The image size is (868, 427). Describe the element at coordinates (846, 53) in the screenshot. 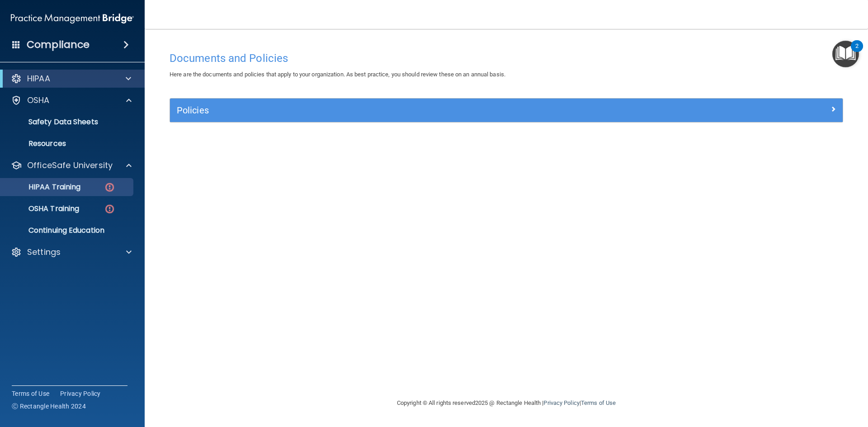

I see `button: Open Resource Center, 2 new notifications` at that location.